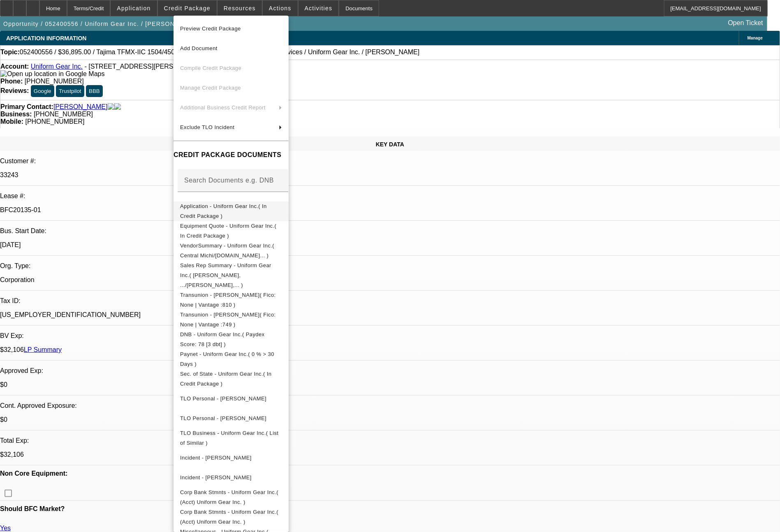 The height and width of the screenshot is (532, 780). Describe the element at coordinates (226, 379) in the screenshot. I see `span: Sec. of State - Uniform Gear Inc.( In Credit Package )` at that location.